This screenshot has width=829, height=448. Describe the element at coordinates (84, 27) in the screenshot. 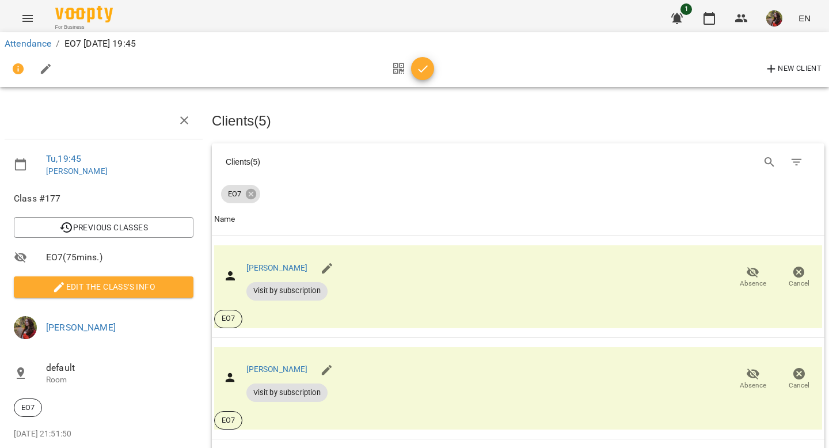

I see `span: For Business` at that location.